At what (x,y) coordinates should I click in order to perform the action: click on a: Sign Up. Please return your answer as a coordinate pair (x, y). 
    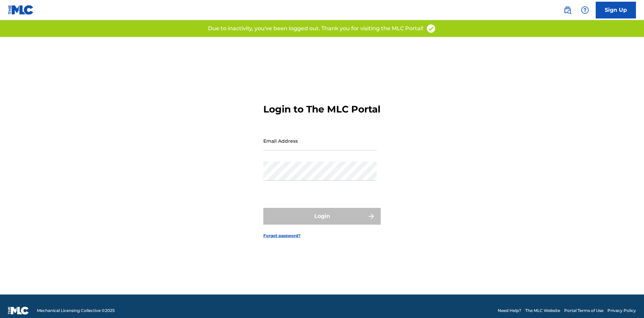
    Looking at the image, I should click on (616, 10).